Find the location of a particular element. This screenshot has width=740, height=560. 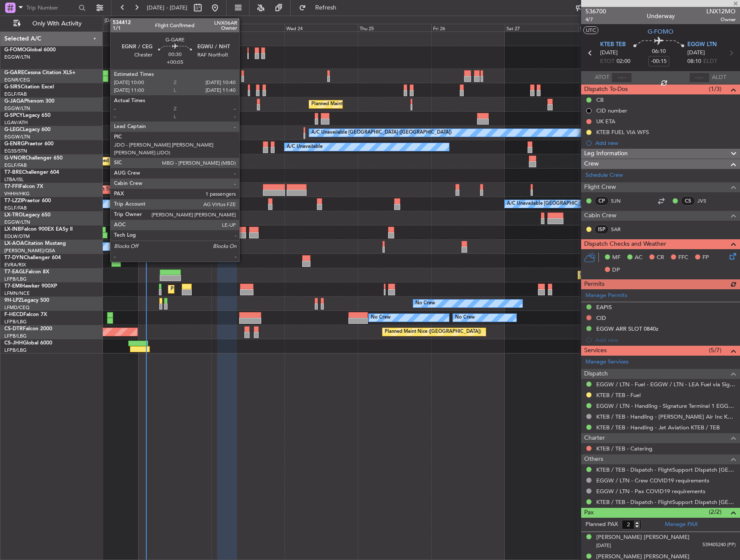

span: G-JAGA is located at coordinates (14, 101).